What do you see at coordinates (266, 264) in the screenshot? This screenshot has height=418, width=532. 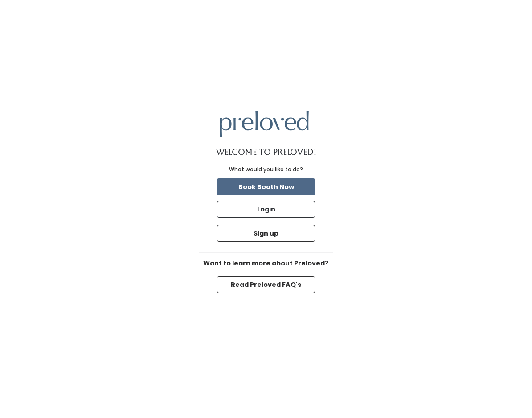 I see `h6: Want to learn more about Preloved?` at bounding box center [266, 264].